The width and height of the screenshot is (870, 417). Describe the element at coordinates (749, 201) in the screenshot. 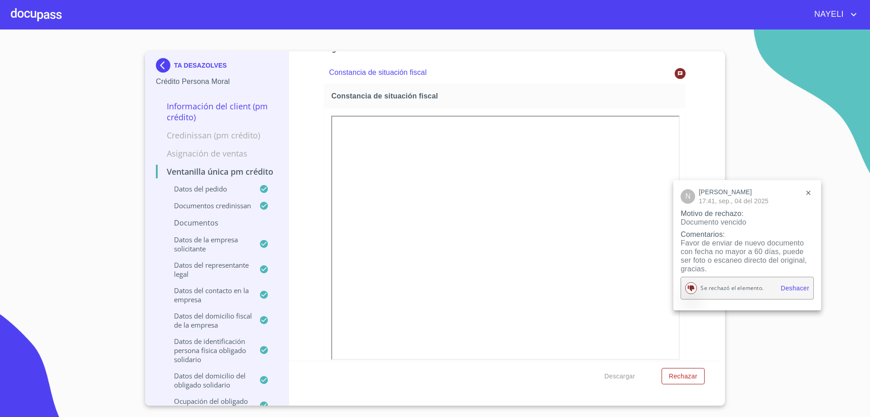

I see `span: 17:41, sep., 04 del 2025` at that location.